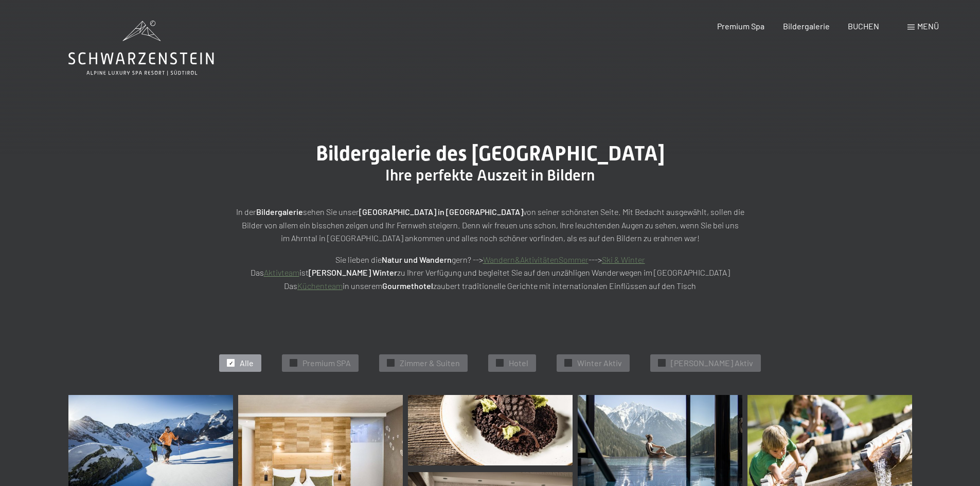 The image size is (980, 486). What do you see at coordinates (490, 175) in the screenshot?
I see `span: Ihre perfekte Auszeit in Bildern` at bounding box center [490, 175].